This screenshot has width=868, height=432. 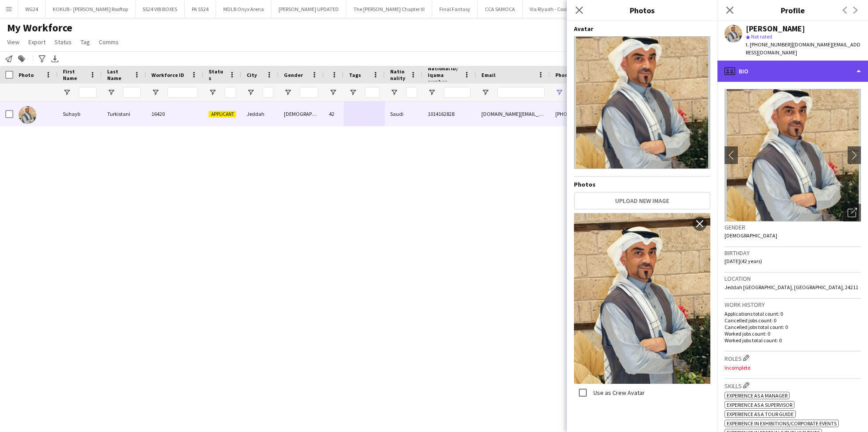 I want to click on label: Use as Crew Avatar, so click(x=618, y=393).